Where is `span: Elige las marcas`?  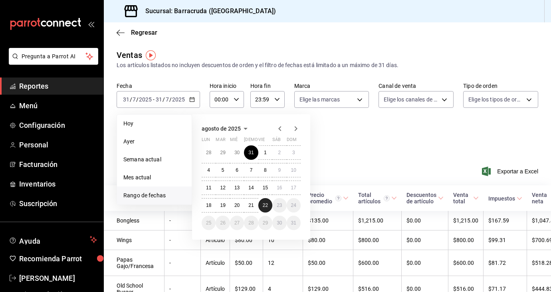 span: Elige las marcas is located at coordinates (320, 99).